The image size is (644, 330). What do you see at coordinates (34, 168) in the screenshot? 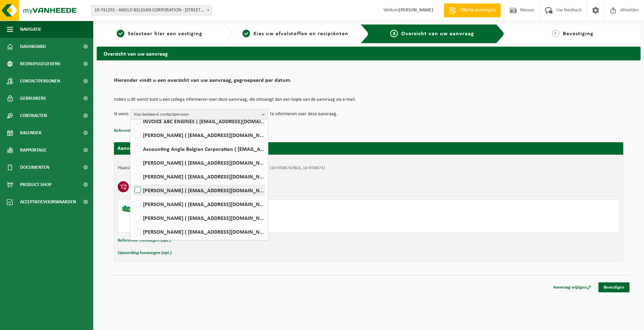
I see `span: Documenten` at bounding box center [34, 168].